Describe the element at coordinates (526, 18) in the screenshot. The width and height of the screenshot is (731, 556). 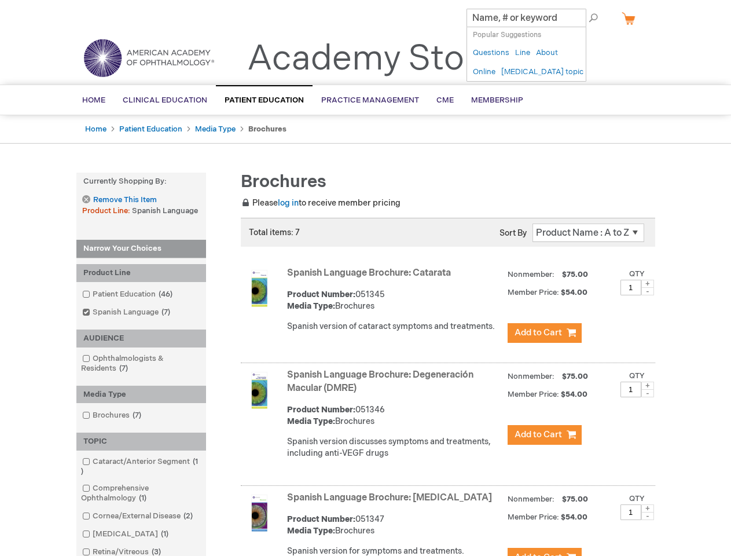
I see `input: Name, # or keyword` at that location.